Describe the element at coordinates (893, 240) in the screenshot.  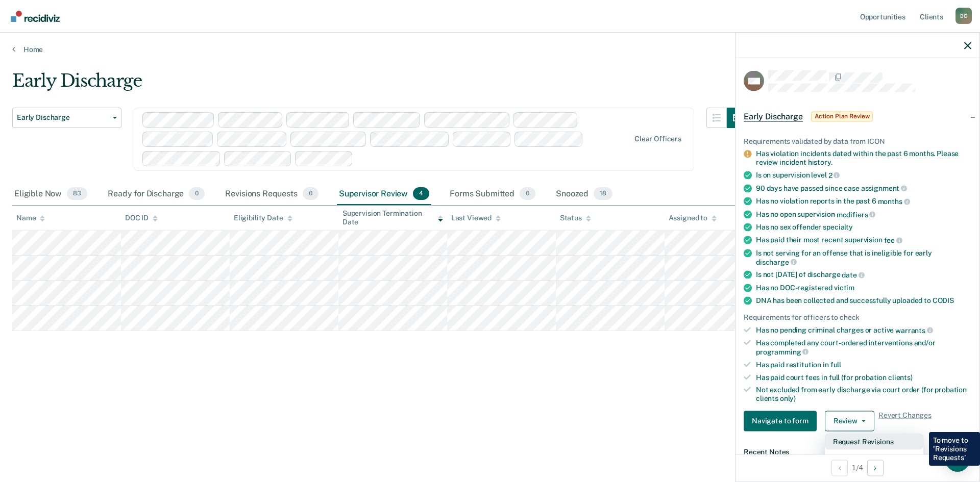
I see `span: fee` at that location.